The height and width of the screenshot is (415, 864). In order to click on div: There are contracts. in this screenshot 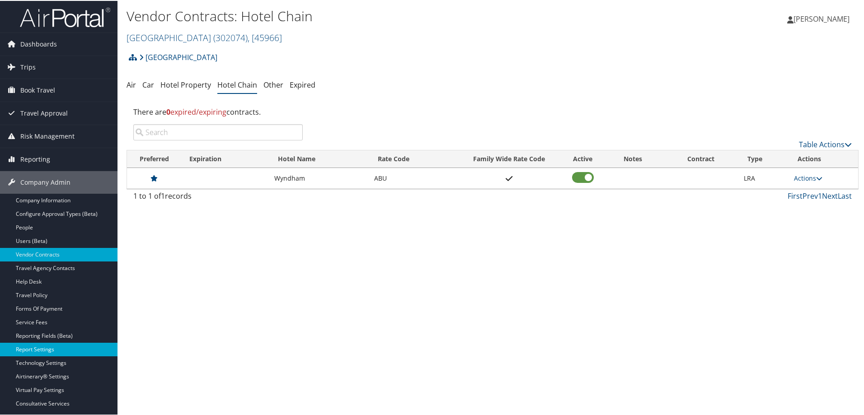, I will do `click(492, 111)`.